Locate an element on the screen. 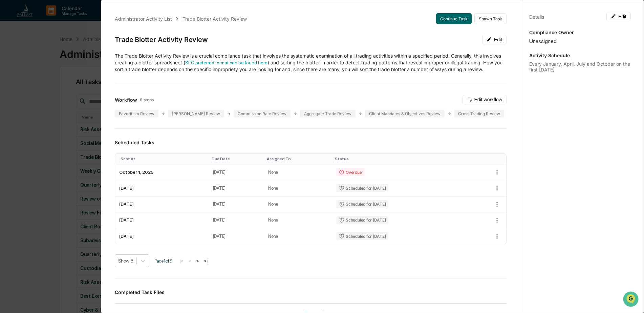 Image resolution: width=644 pixels, height=313 pixels. button: Edit workflow is located at coordinates (485, 100).